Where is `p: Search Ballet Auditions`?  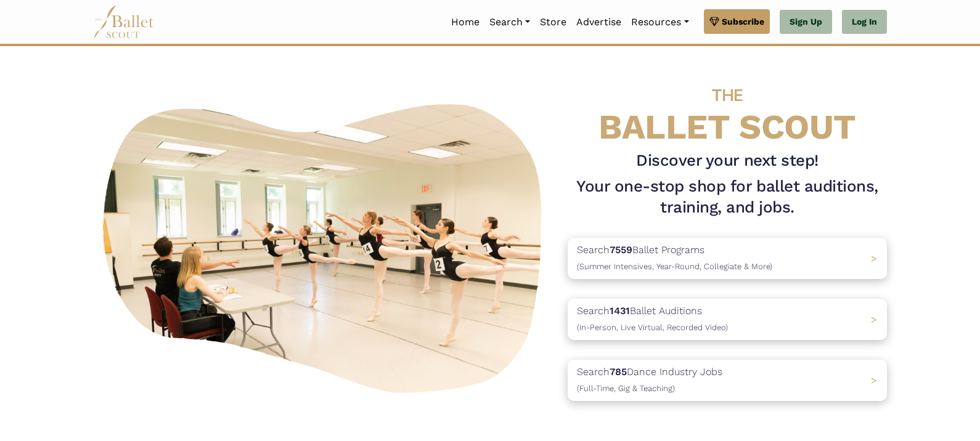
p: Search Ballet Auditions is located at coordinates (652, 318).